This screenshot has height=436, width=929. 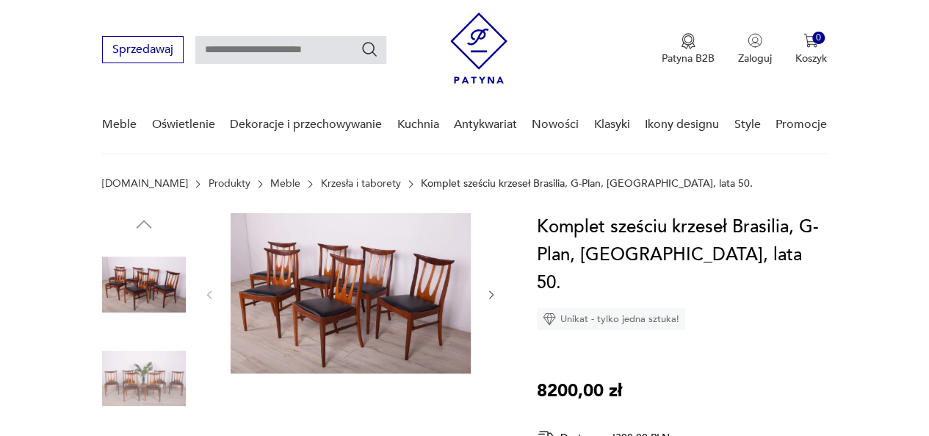 I want to click on button: Sprzedawaj, so click(x=143, y=49).